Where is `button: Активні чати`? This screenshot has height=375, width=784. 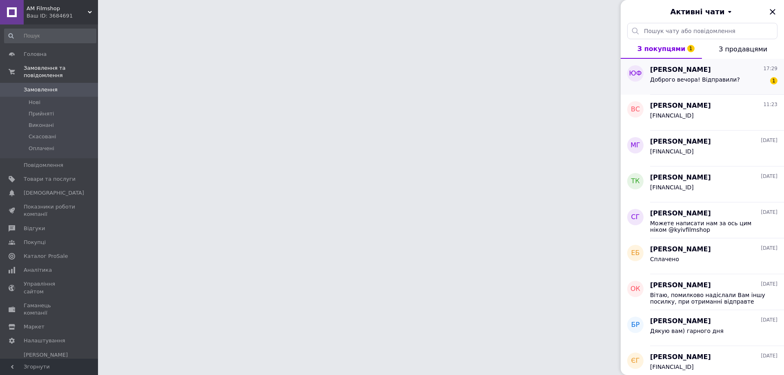 button: Активні чати is located at coordinates (702, 12).